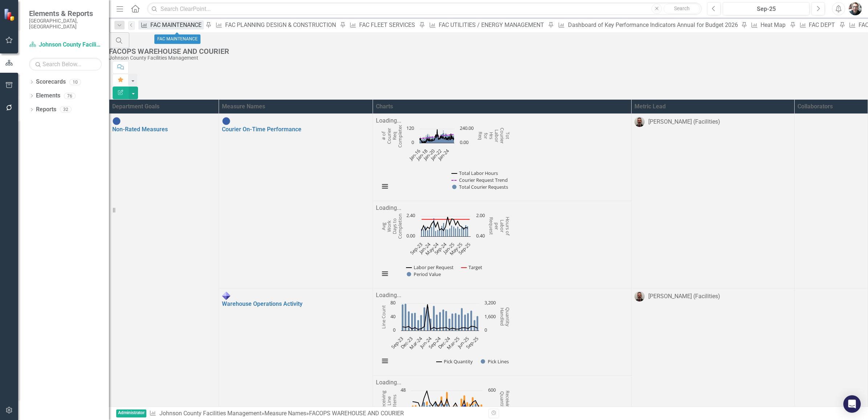 The height and width of the screenshot is (420, 868). What do you see at coordinates (461, 319) in the screenshot?
I see `path: Apr-25, 67. Pick Lines.` at bounding box center [461, 319].